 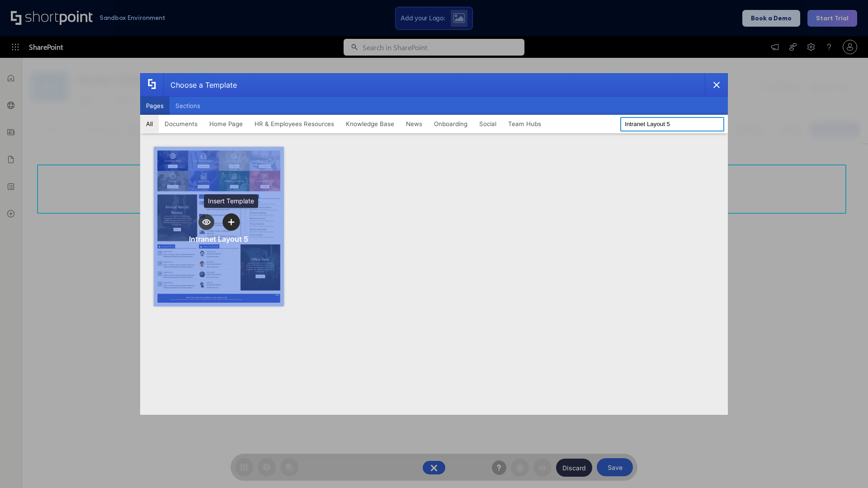 What do you see at coordinates (295, 124) in the screenshot?
I see `button: HR & Employees Resources` at bounding box center [295, 124].